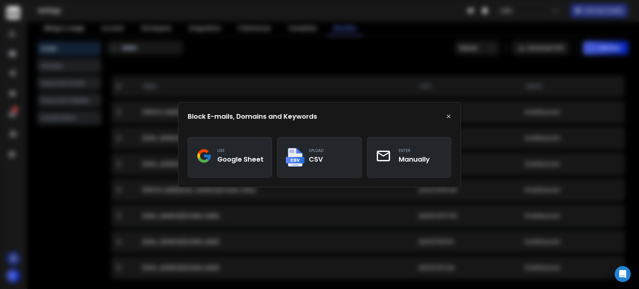 The image size is (639, 289). What do you see at coordinates (316, 160) in the screenshot?
I see `h3: CSV` at bounding box center [316, 160].